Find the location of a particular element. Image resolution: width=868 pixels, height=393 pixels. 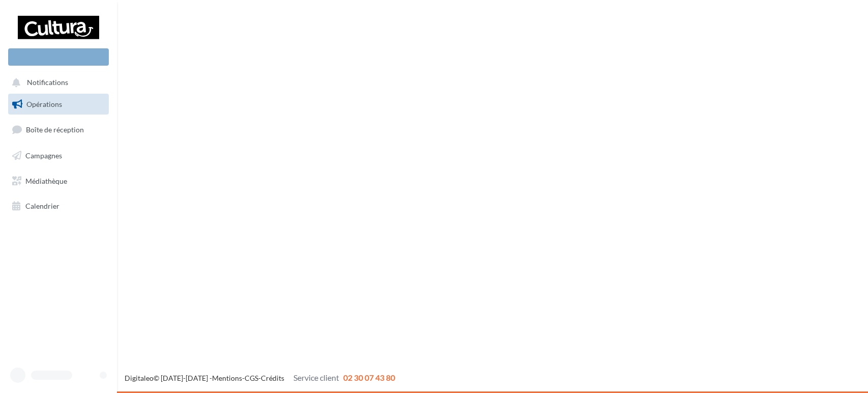

a: Mentions is located at coordinates (227, 377).